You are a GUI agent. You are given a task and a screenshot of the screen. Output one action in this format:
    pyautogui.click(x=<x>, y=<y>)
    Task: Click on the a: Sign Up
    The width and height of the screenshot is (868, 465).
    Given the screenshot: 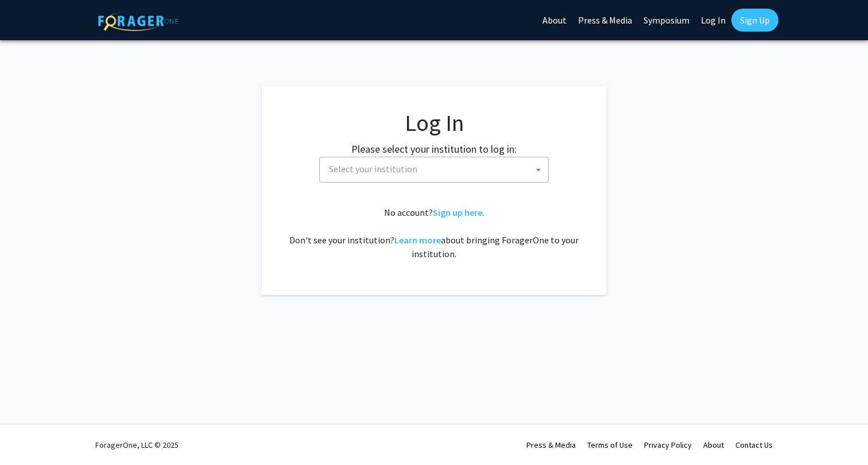 What is the action you would take?
    pyautogui.click(x=755, y=20)
    